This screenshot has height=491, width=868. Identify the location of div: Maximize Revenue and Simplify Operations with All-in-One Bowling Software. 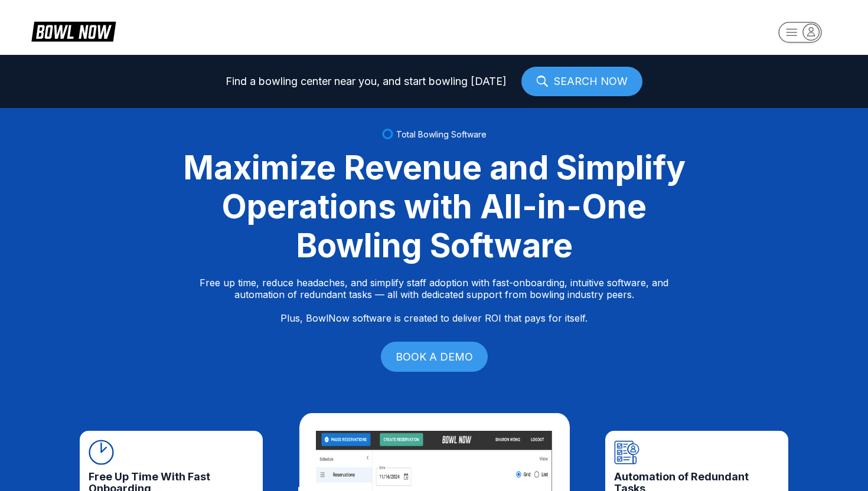
(434, 206).